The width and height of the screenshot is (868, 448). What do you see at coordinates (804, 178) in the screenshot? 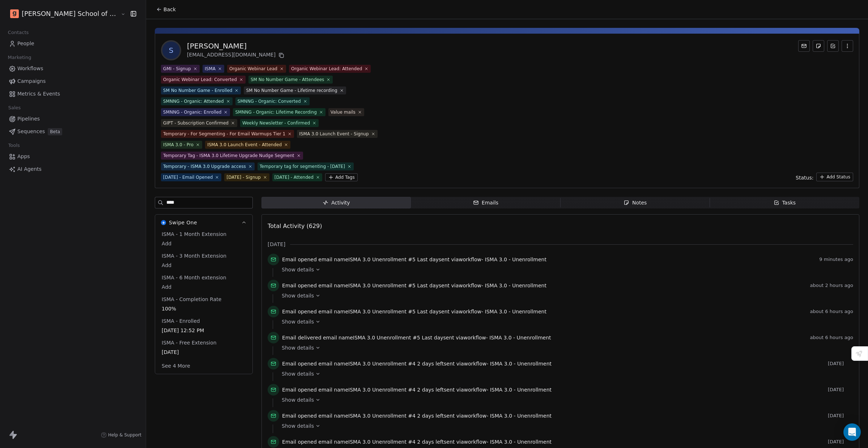
I see `span: Status:` at bounding box center [804, 178].